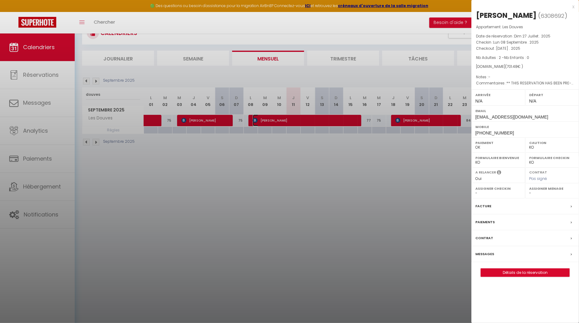  What do you see at coordinates (525, 111) in the screenshot?
I see `label: Email` at bounding box center [525, 111].